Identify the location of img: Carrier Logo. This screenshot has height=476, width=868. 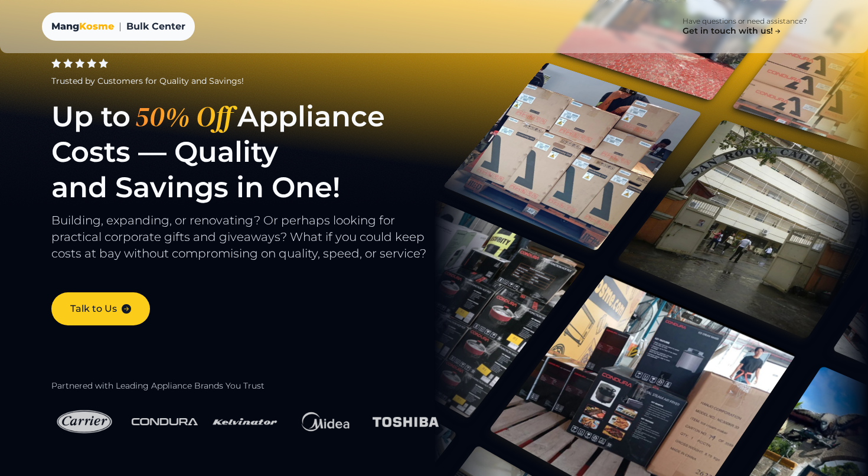
(84, 422).